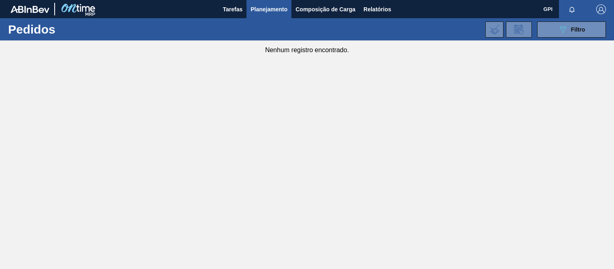 This screenshot has width=614, height=269. I want to click on button: Filtro, so click(572, 30).